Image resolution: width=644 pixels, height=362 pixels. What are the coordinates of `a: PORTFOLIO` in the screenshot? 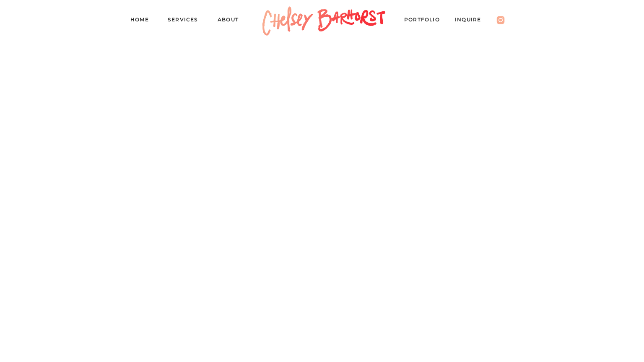 It's located at (426, 21).